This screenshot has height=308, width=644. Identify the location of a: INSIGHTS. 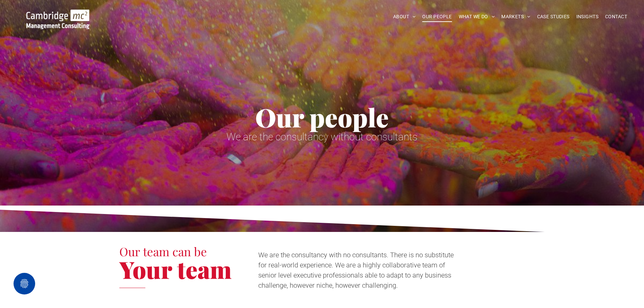
(587, 16).